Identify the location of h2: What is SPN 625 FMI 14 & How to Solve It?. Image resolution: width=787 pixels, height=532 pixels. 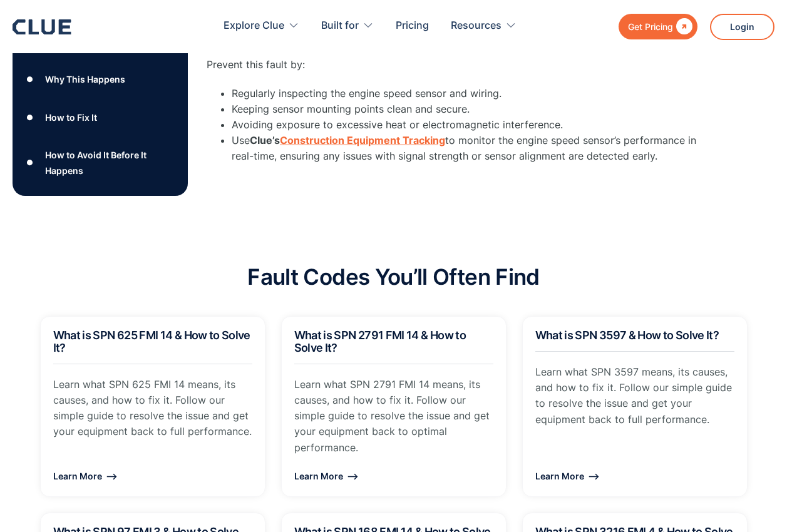
(153, 342).